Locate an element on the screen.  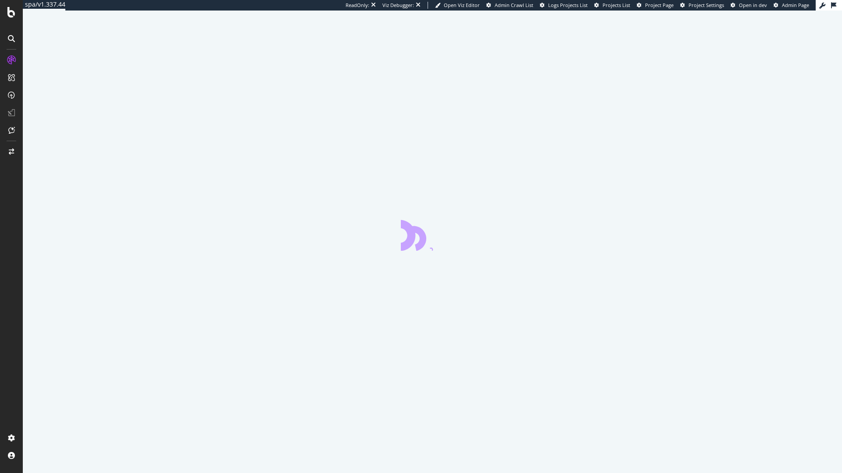
span: Projects List is located at coordinates (616, 5).